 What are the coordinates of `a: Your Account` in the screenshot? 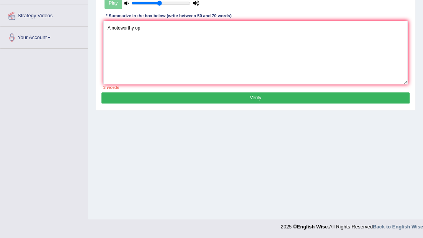 It's located at (44, 36).